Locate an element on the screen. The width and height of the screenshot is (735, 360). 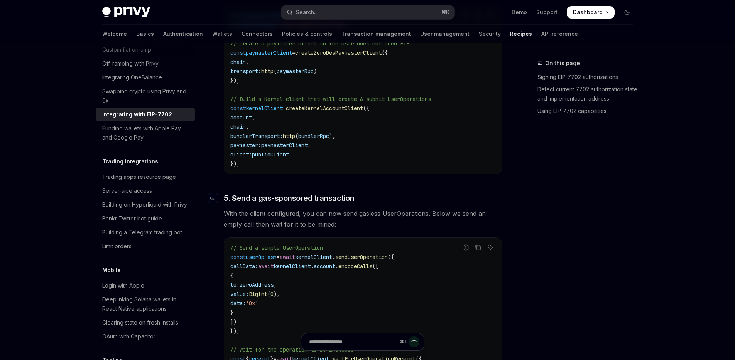
a: Basics is located at coordinates (145, 34).